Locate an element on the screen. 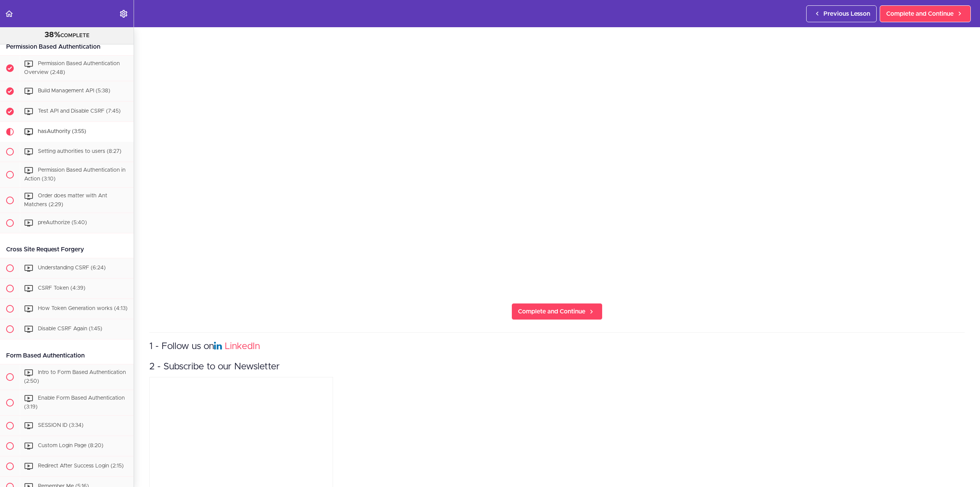  svg: Settings Menu is located at coordinates (124, 14).